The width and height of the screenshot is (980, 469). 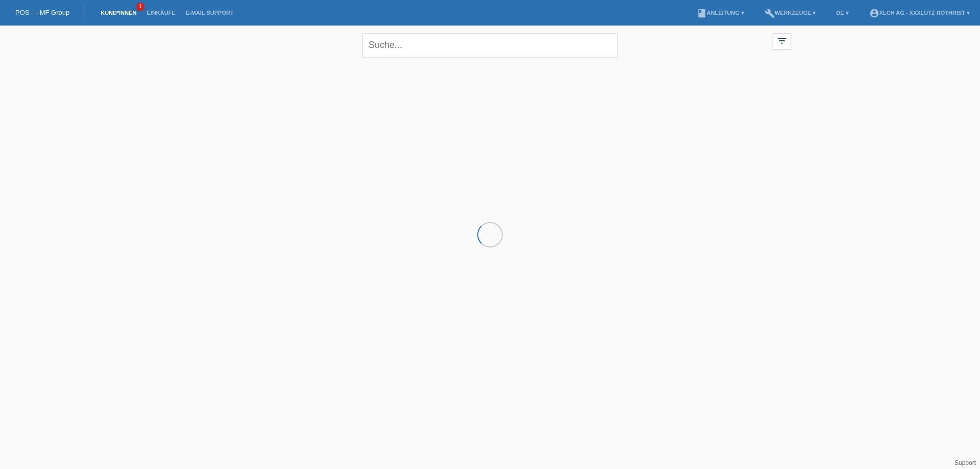 I want to click on a: DE ▾, so click(x=842, y=13).